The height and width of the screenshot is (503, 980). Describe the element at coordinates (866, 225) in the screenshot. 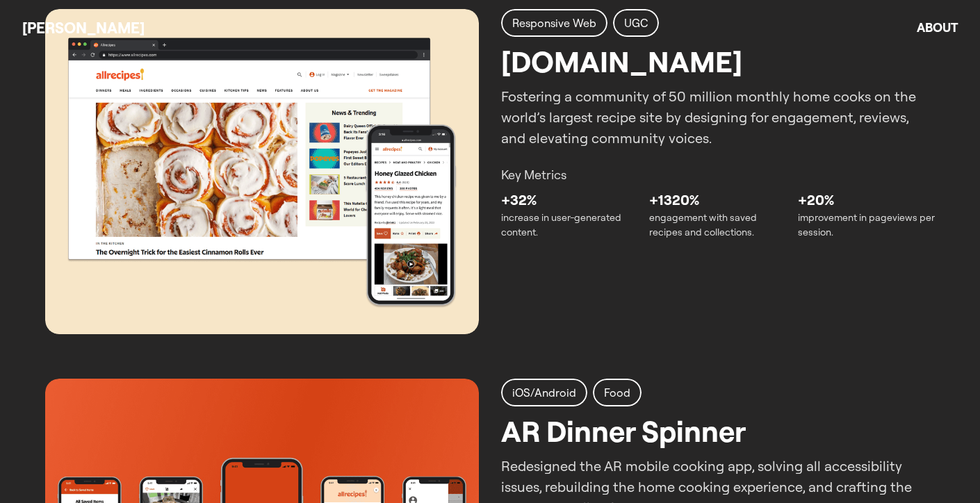

I see `p: improvement in pageviews per session.` at that location.